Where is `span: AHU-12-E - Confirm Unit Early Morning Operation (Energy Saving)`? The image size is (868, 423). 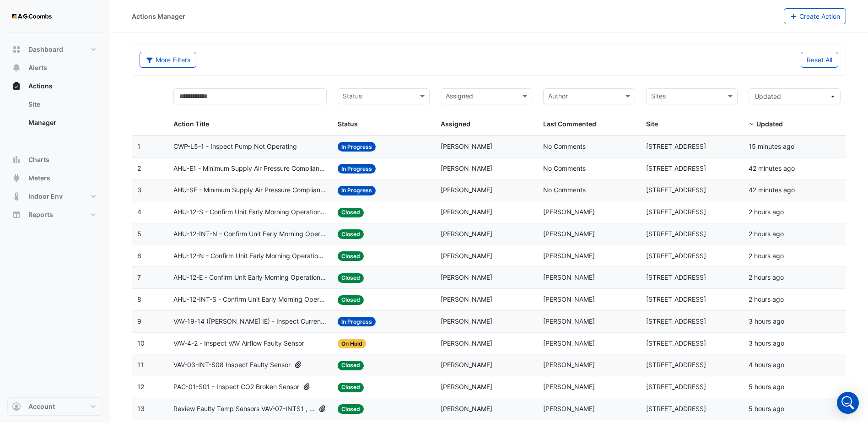 span: AHU-12-E - Confirm Unit Early Morning Operation (Energy Saving) is located at coordinates (250, 277).